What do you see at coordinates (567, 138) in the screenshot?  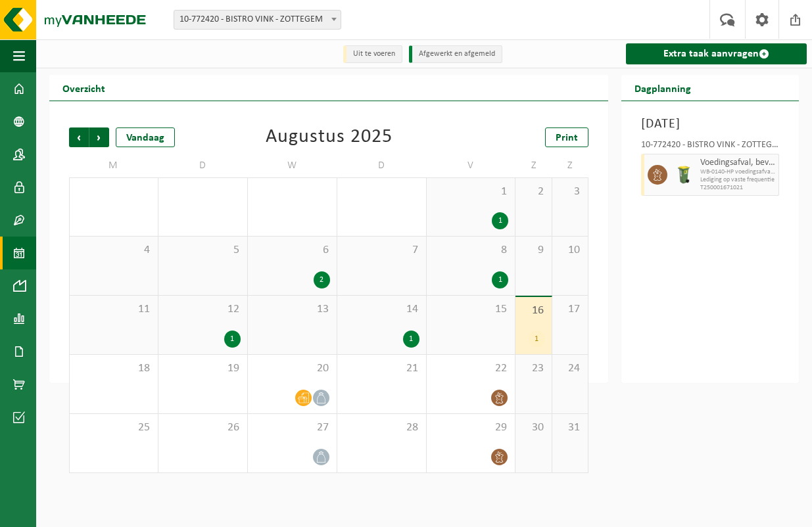 I see `span: Print` at bounding box center [567, 138].